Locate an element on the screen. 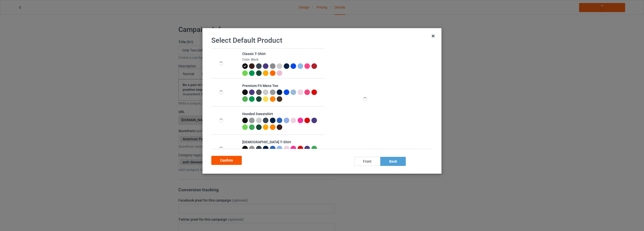 Image resolution: width=644 pixels, height=231 pixels. div: back is located at coordinates (393, 162).